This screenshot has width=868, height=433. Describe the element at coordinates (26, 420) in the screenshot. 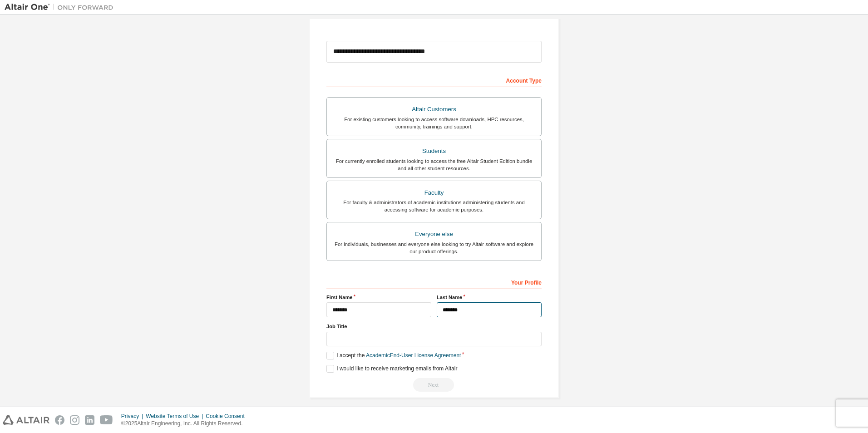

I see `img: altair_logo.svg` at that location.